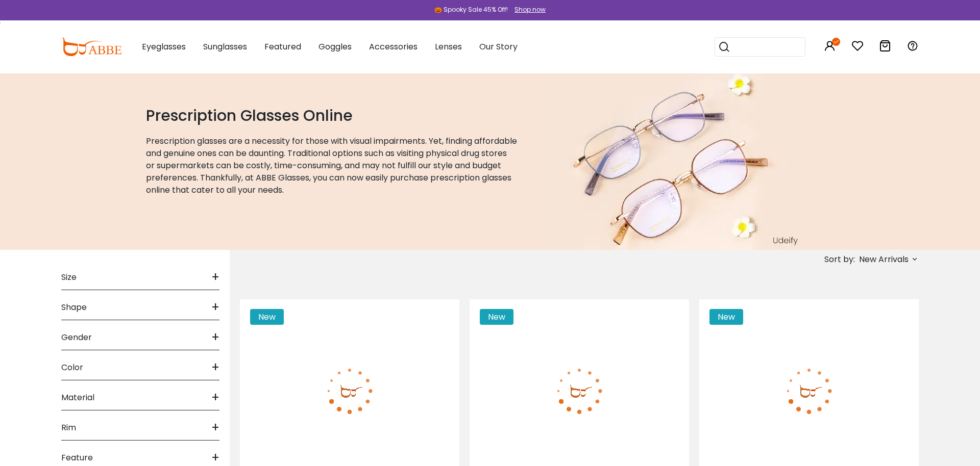 Image resolution: width=980 pixels, height=466 pixels. Describe the element at coordinates (332, 166) in the screenshot. I see `p: Prescription glasses are a necessity for those with visual impairments. Yet, finding affordable a...` at that location.